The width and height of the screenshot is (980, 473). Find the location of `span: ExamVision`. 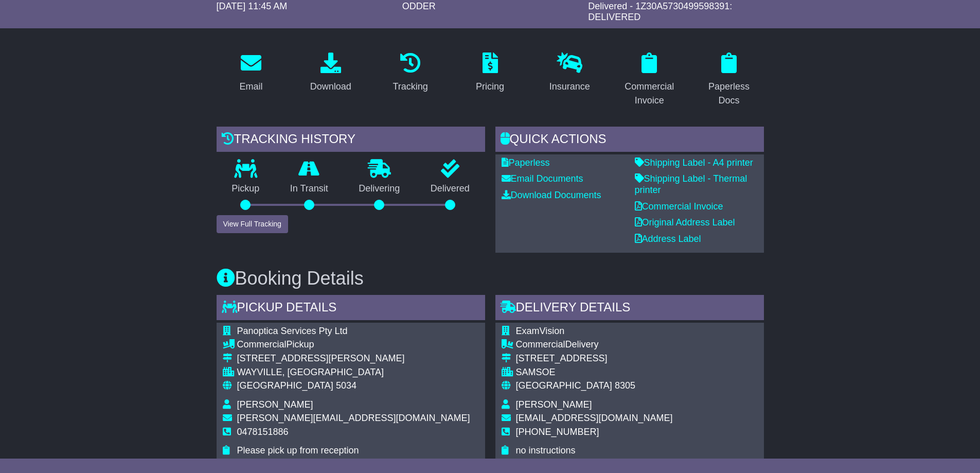

span: ExamVision is located at coordinates (540, 331).